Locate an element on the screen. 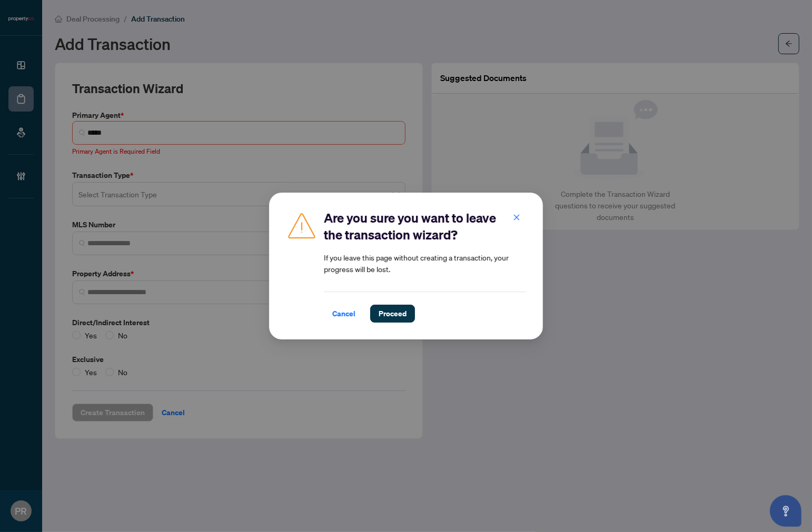  button: Cancel is located at coordinates (344, 314).